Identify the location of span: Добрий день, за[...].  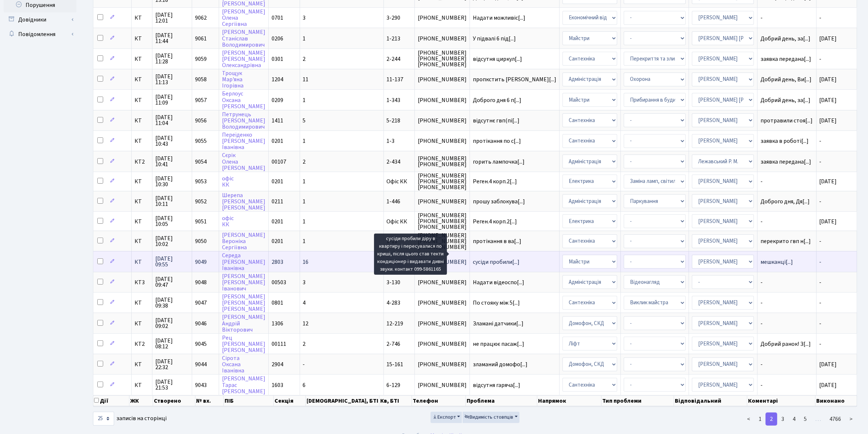
(785, 100).